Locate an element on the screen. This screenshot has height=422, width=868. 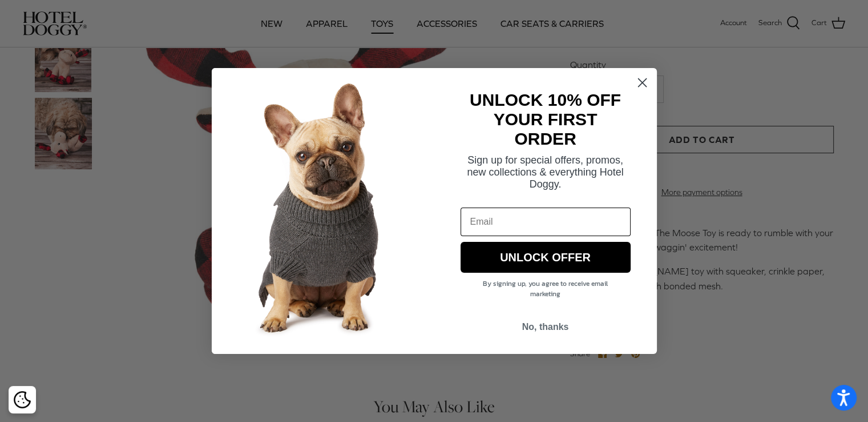
button: Close dialog is located at coordinates (642, 82).